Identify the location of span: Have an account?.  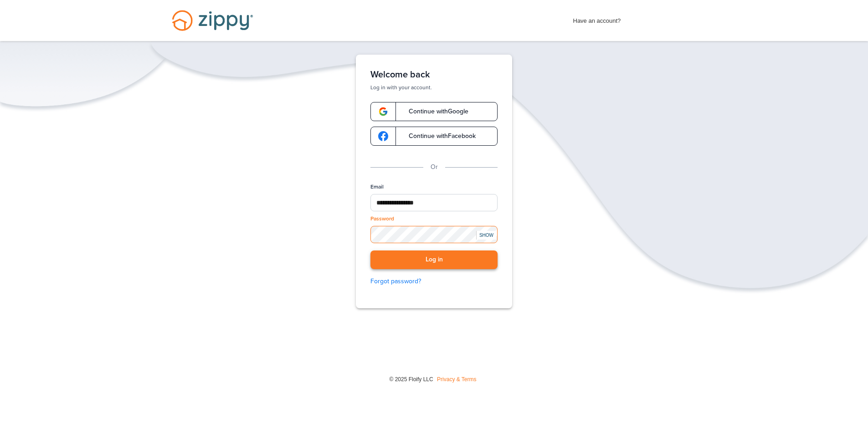
(597, 18).